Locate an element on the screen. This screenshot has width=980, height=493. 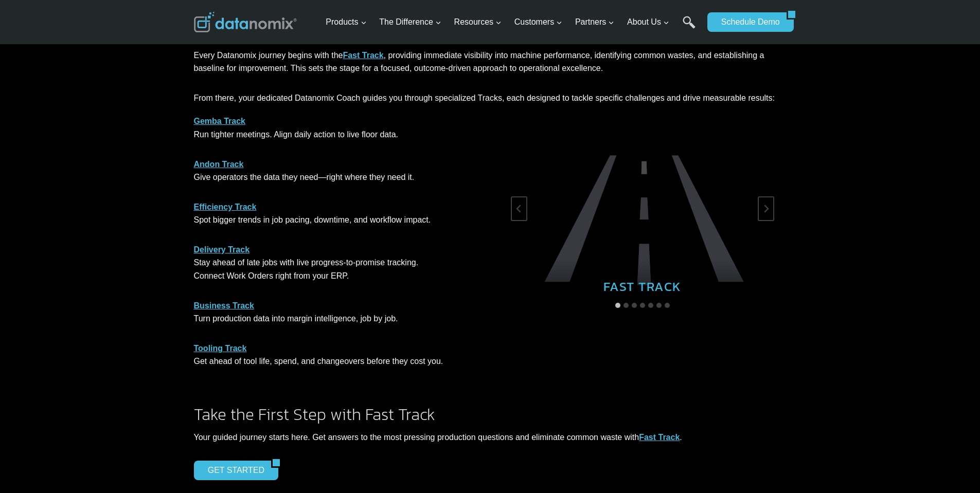
p: Spot bigger trends in job pacing, downtime, and workflow impact. is located at coordinates (338, 213).